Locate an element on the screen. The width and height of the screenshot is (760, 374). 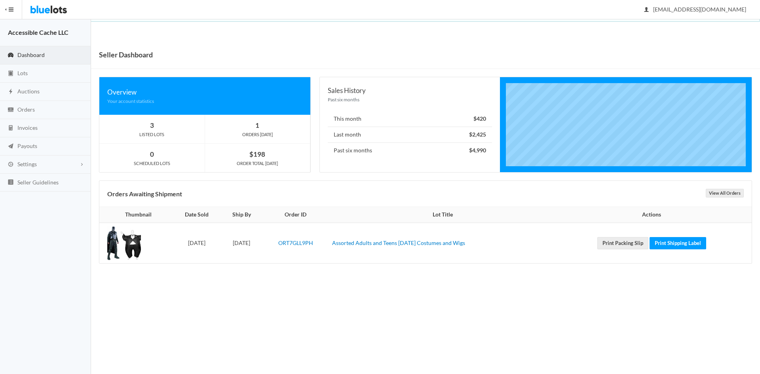
span: Invoices is located at coordinates (27, 127).